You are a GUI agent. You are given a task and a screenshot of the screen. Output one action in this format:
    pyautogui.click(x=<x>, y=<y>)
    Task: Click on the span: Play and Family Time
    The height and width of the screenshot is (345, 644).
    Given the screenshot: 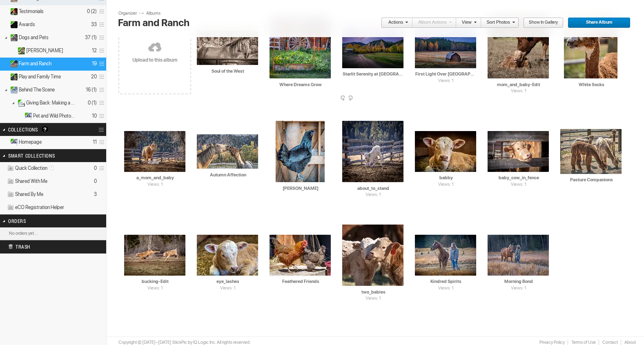 What is the action you would take?
    pyautogui.click(x=40, y=77)
    